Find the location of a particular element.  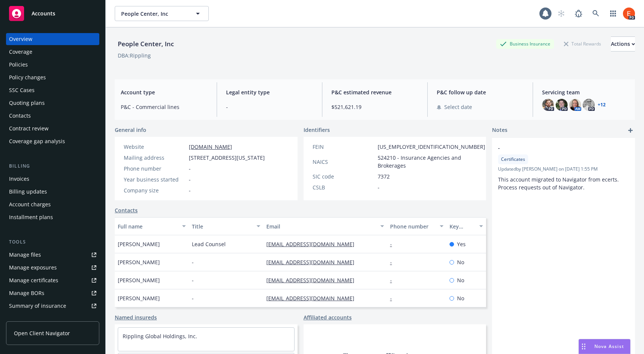

div: Drag to move is located at coordinates (583, 347).